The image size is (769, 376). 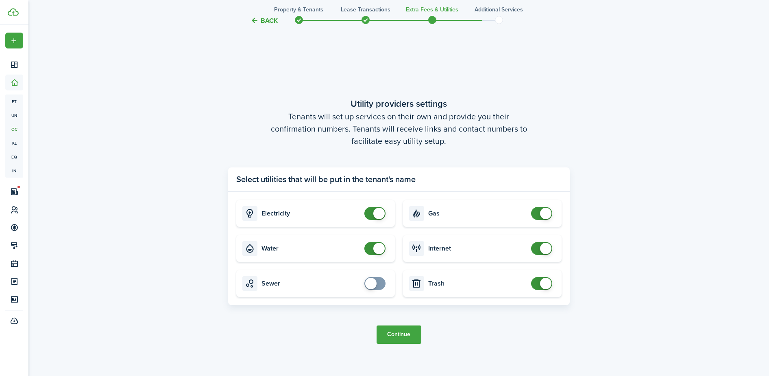 What do you see at coordinates (499, 9) in the screenshot?
I see `h3: Additional Services` at bounding box center [499, 9].